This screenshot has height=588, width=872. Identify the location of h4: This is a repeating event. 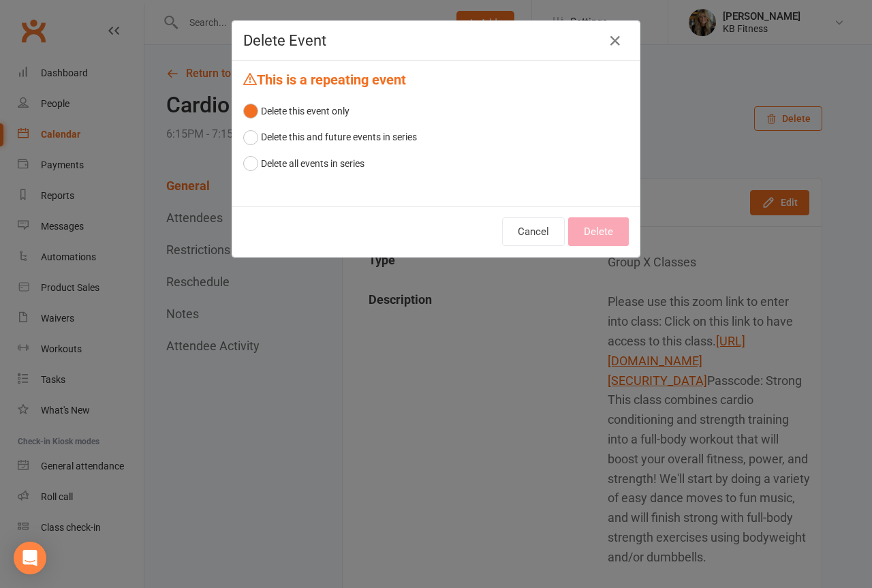
(436, 79).